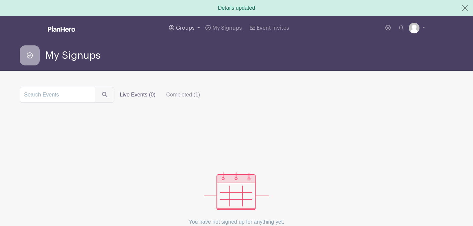  What do you see at coordinates (160, 95) in the screenshot?
I see `div: filters` at bounding box center [160, 95].